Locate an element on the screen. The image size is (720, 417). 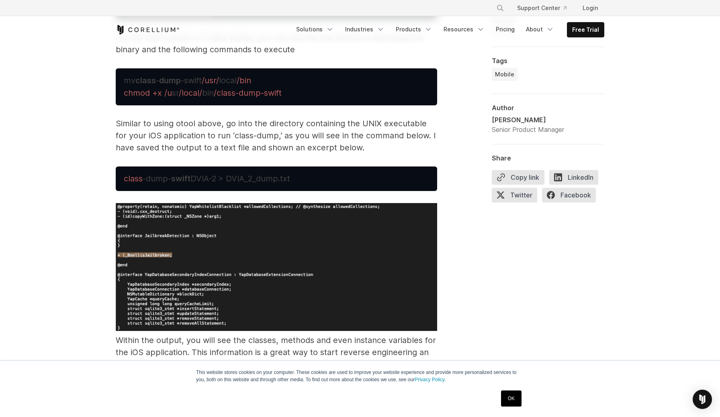
span: Mobile is located at coordinates (505, 74).